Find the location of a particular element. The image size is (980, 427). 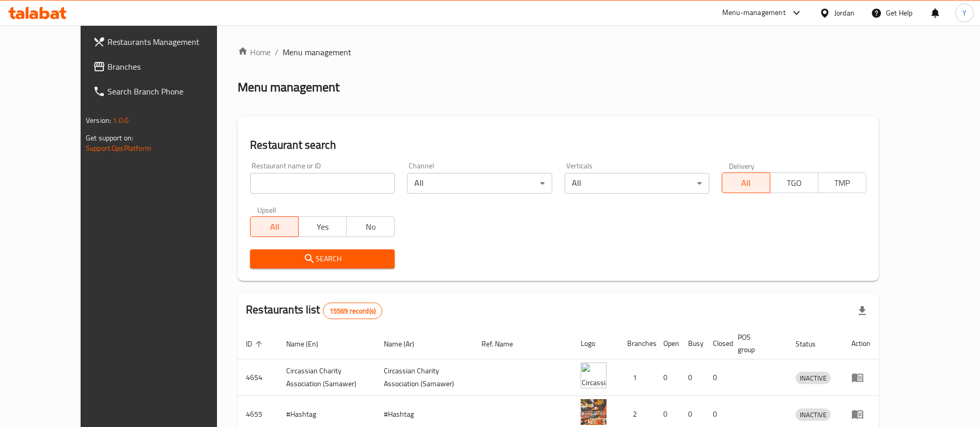

th: Open is located at coordinates (668, 343).